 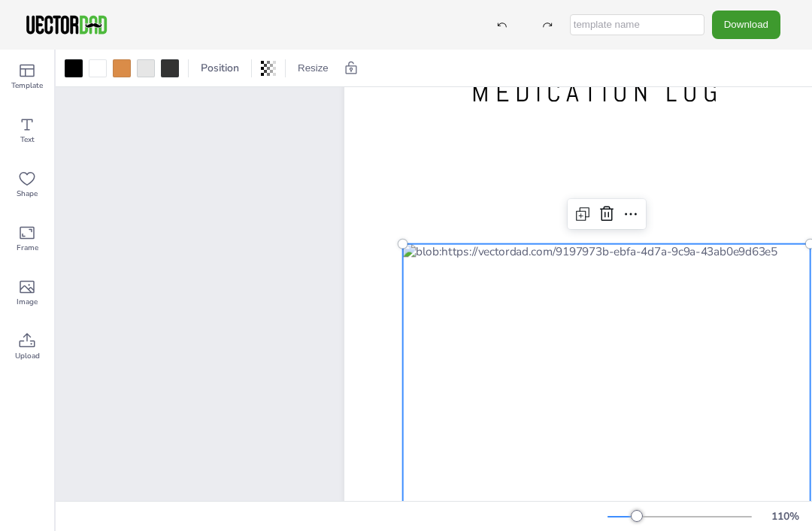 What do you see at coordinates (66, 25) in the screenshot?
I see `img: VectorDad-1.png` at bounding box center [66, 25].